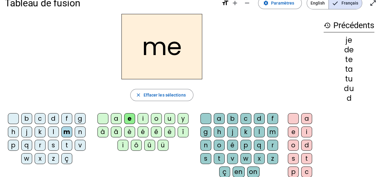  Describe the element at coordinates (123, 146) in the screenshot. I see `div: ï` at that location.